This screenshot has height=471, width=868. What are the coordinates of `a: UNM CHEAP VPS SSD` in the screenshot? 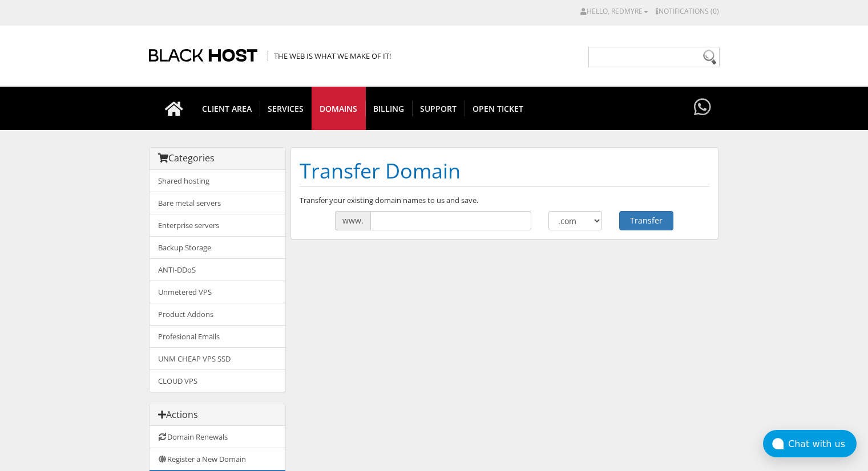 It's located at (217, 359).